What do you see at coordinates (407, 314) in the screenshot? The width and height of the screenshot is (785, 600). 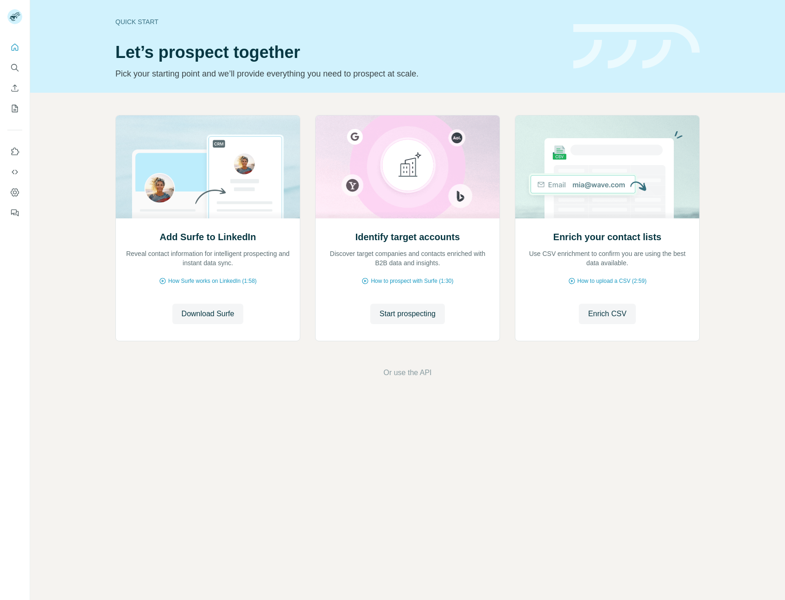 I see `span: Start prospecting` at bounding box center [407, 314].